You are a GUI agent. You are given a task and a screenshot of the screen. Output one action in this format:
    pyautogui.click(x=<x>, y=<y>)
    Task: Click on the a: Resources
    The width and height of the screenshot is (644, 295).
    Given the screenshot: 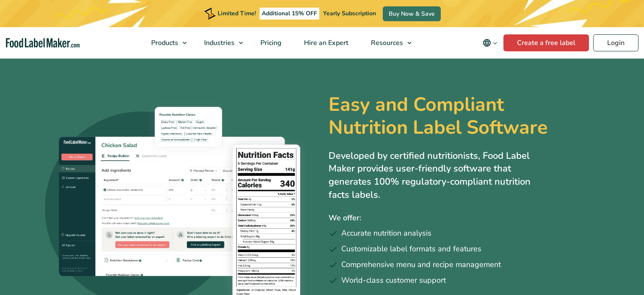 What is the action you would take?
    pyautogui.click(x=388, y=43)
    